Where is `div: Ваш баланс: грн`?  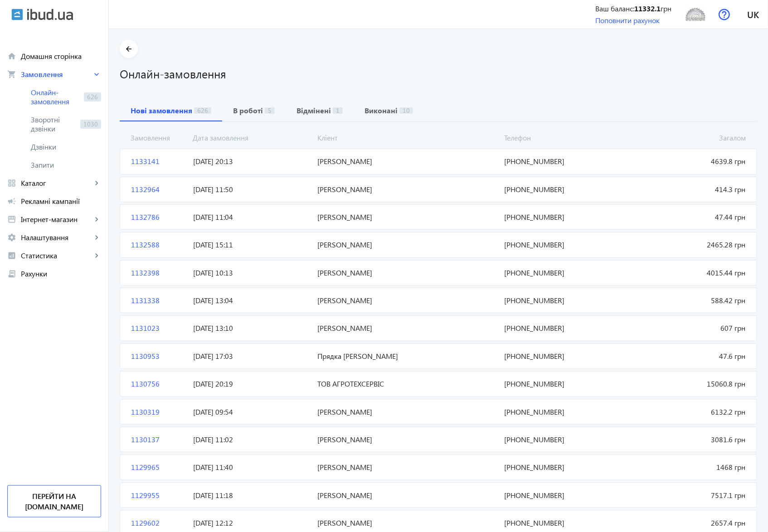
div: Ваш баланс: грн is located at coordinates (634, 8).